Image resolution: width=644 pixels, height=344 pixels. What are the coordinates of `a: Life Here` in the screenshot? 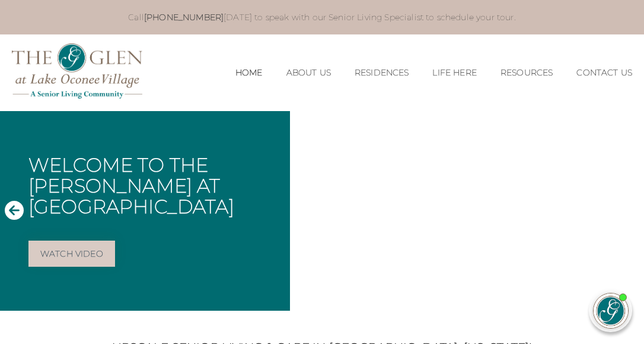 It's located at (454, 73).